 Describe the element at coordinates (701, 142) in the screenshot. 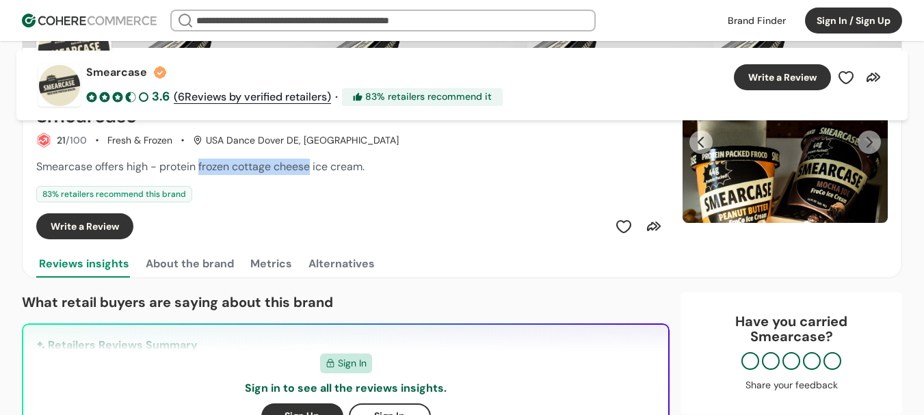

I see `button: Previous Slide` at that location.